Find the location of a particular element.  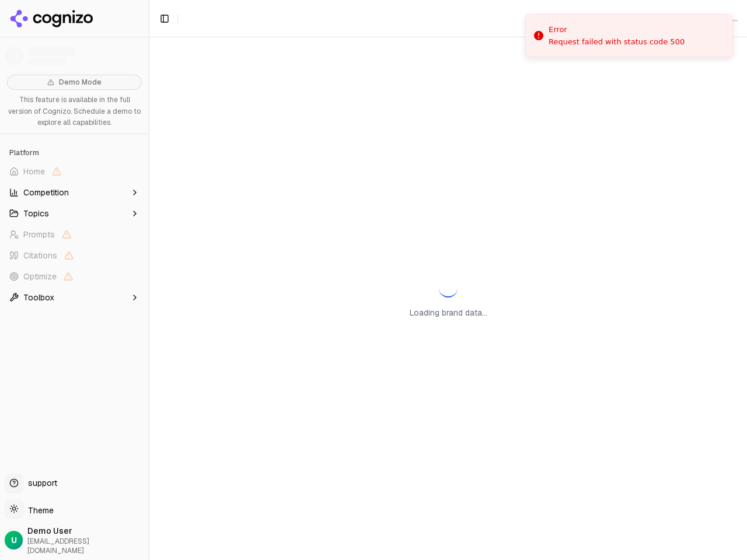

span: Prompts is located at coordinates (39, 235).